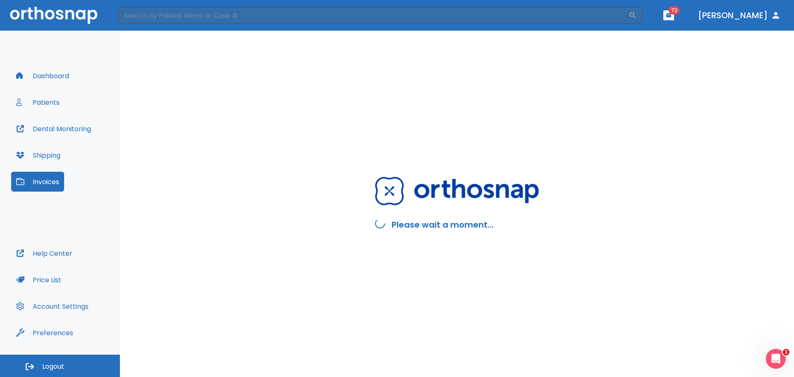  Describe the element at coordinates (53, 366) in the screenshot. I see `span: Logout` at that location.